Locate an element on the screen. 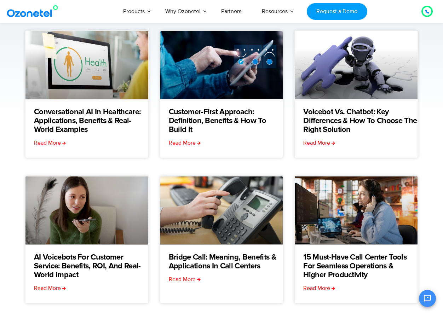 This screenshot has width=443, height=314. a: Conversational AI in Healthcare: Applications, Benefits & Real-World Examples is located at coordinates (91, 121).